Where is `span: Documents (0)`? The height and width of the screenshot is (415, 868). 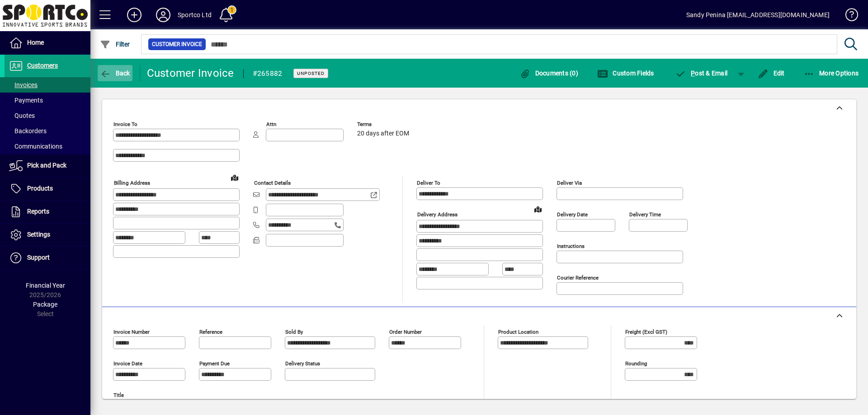 span: Documents (0) is located at coordinates (549, 73).